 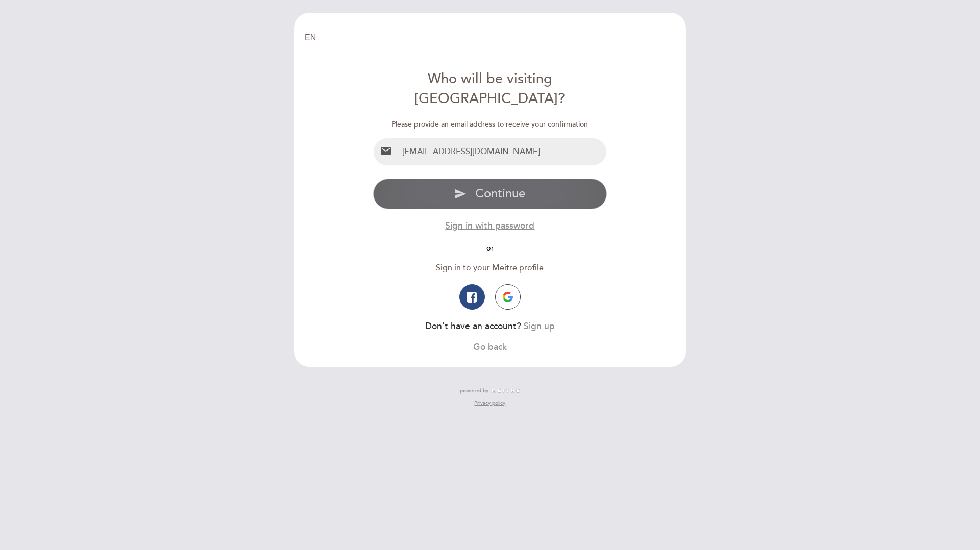 I want to click on img: MEITRE, so click(x=505, y=391).